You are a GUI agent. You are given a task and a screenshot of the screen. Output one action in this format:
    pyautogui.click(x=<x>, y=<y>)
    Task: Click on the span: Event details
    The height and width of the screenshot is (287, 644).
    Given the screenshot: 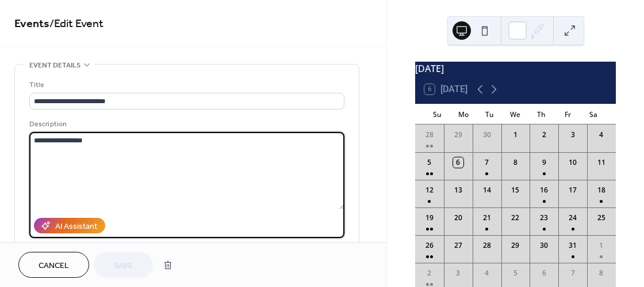 What is the action you would take?
    pyautogui.click(x=54, y=65)
    